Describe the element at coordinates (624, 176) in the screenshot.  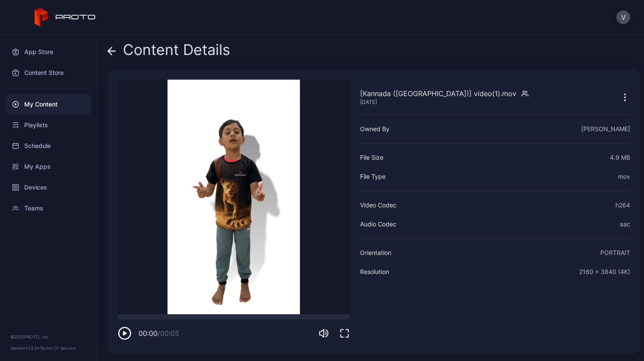
I see `div: mov` at that location.